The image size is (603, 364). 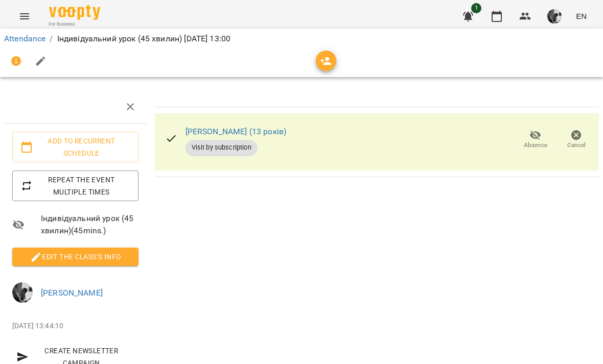 I want to click on span: Absence, so click(x=536, y=145).